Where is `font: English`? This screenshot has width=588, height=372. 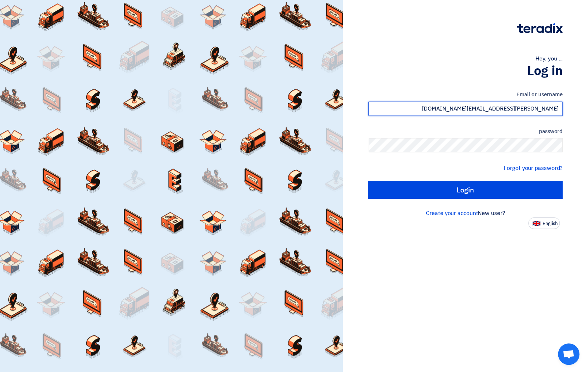
font: English is located at coordinates (550, 223).